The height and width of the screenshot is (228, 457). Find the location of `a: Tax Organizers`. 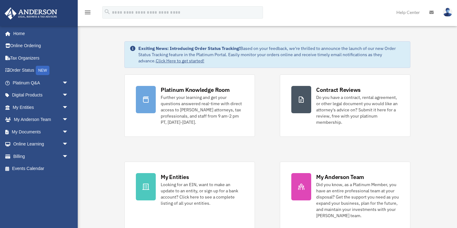

a: Tax Organizers is located at coordinates (41, 58).